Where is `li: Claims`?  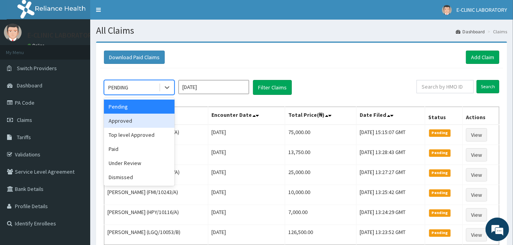
li: Claims is located at coordinates (496, 31).